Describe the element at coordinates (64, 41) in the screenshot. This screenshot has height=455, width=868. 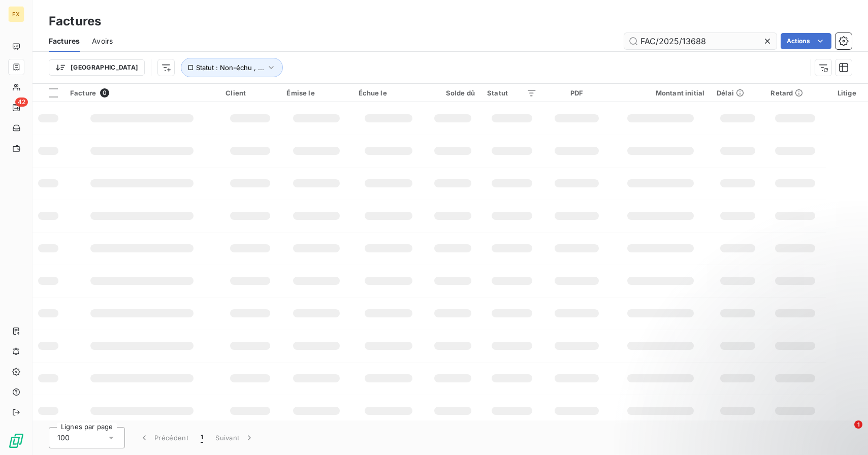
I see `span: Factures` at that location.